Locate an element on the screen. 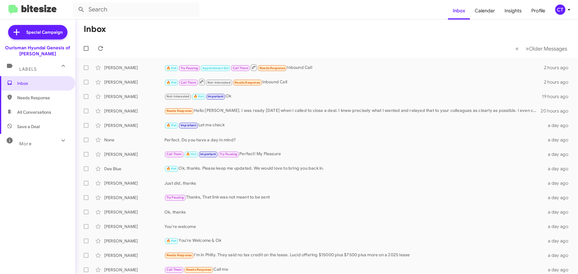  div: Just did, thanks is located at coordinates (354, 183).